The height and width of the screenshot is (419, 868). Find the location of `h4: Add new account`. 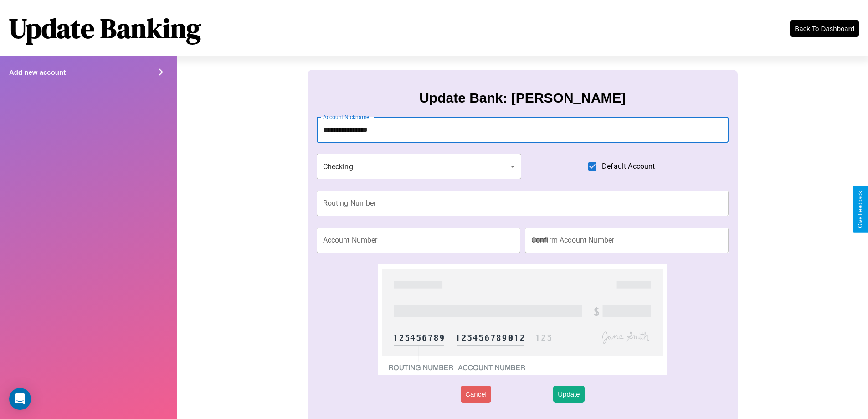

h4: Add new account is located at coordinates (38, 72).